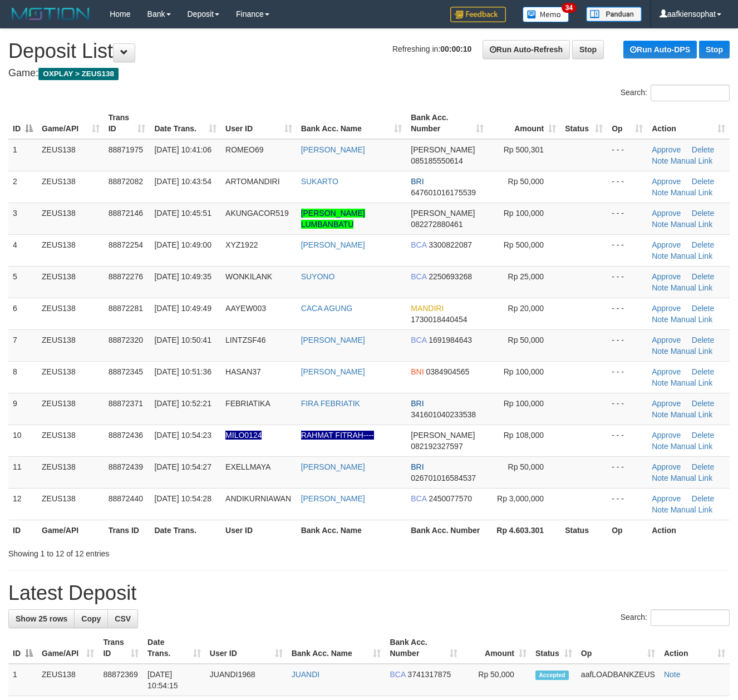 Image resolution: width=738 pixels, height=700 pixels. Describe the element at coordinates (245, 149) in the screenshot. I see `span: ROMEO69` at that location.